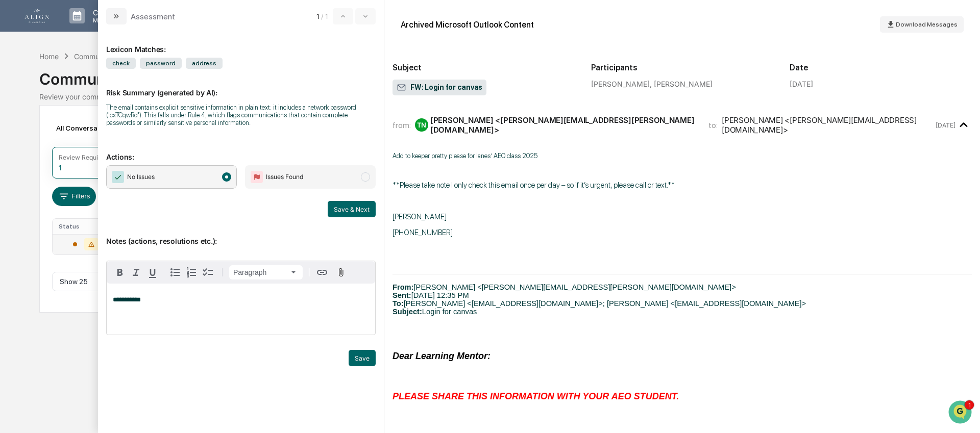 The width and height of the screenshot is (980, 433). What do you see at coordinates (402, 125) in the screenshot?
I see `span: from:` at bounding box center [402, 125].